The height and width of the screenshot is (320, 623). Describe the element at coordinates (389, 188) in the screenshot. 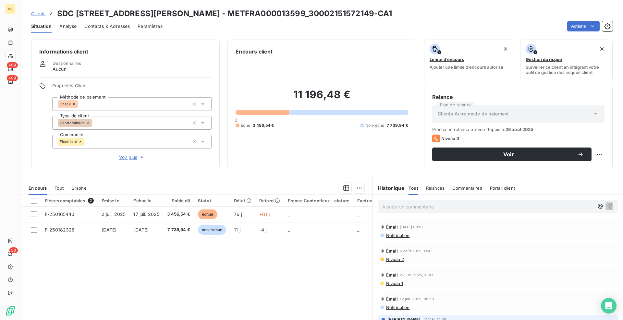

I see `h6: Historique` at that location.